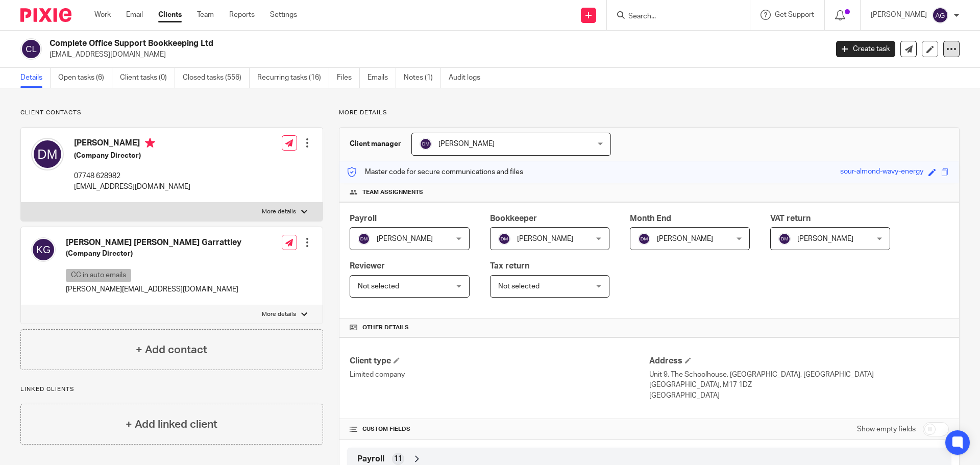 This screenshot has height=465, width=980. I want to click on h4: + Add contact, so click(172, 350).